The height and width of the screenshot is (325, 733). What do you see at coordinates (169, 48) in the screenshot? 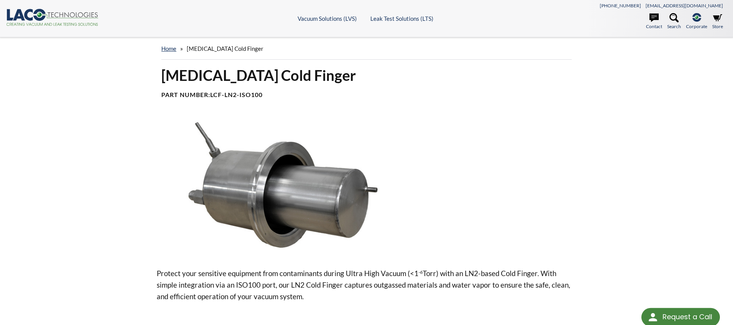
I see `a: home` at bounding box center [169, 48].